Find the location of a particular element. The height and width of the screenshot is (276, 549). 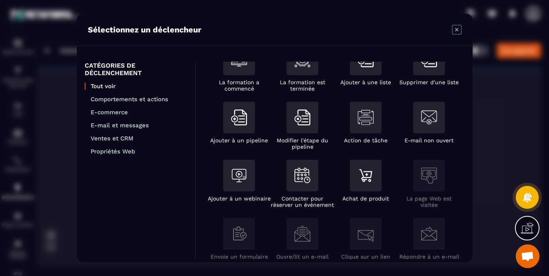

img: webpage.svg is located at coordinates (429, 176).